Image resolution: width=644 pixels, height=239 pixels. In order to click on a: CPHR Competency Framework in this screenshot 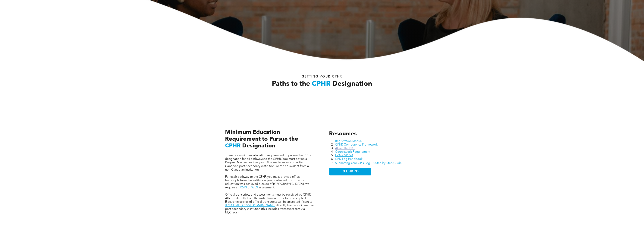, I will do `click(356, 144)`.